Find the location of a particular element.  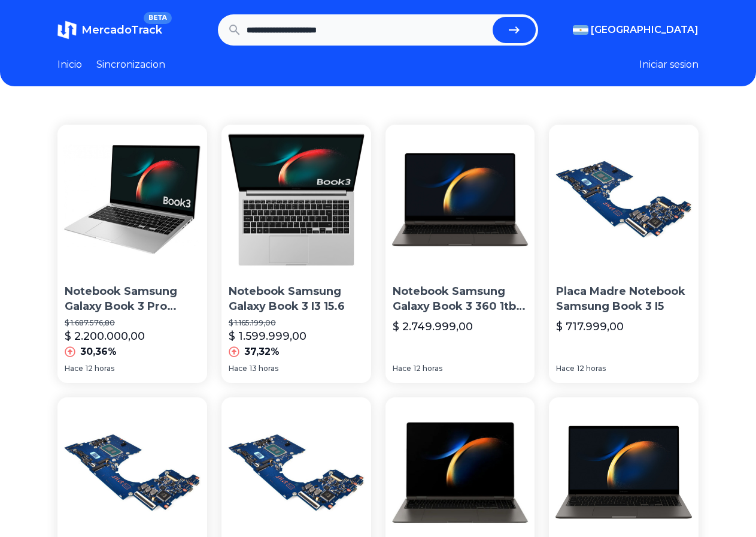

p: $ 1.687.576,80 is located at coordinates (132, 323).